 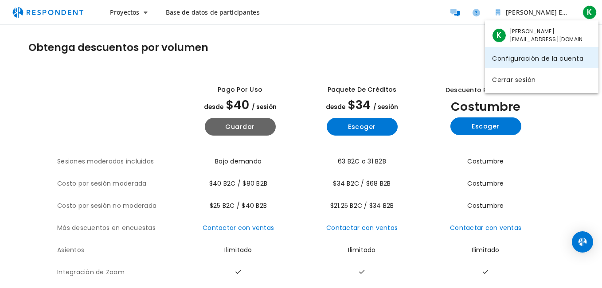 What do you see at coordinates (499, 35) in the screenshot?
I see `span: K` at bounding box center [499, 35].